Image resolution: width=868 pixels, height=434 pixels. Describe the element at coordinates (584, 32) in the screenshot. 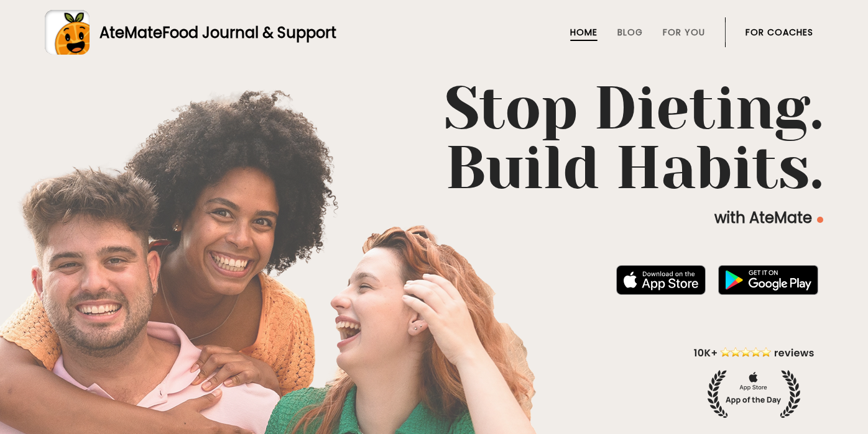

I see `a: Home` at that location.